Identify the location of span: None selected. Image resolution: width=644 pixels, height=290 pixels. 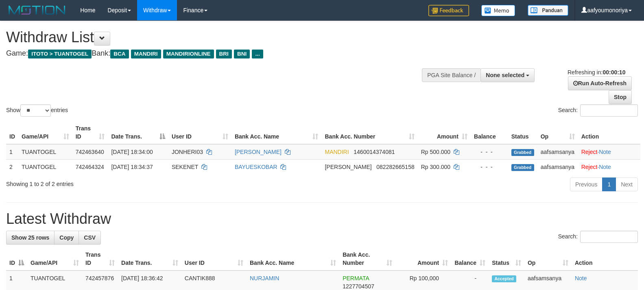
(505, 75).